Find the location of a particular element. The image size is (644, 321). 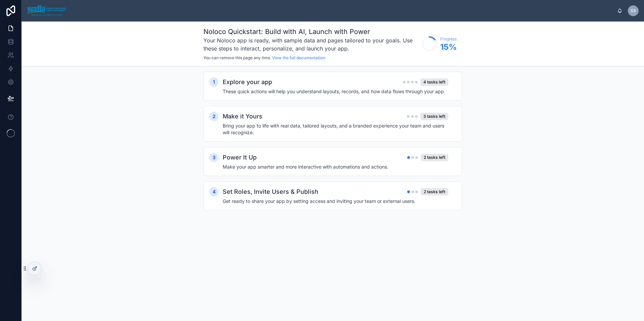

span: SS is located at coordinates (633, 11).